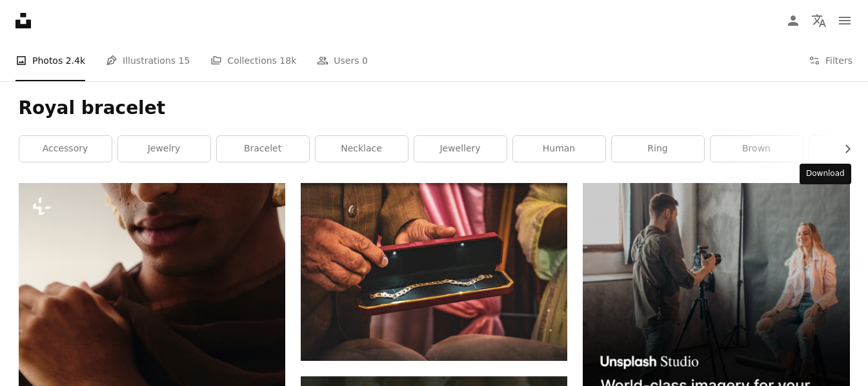 Image resolution: width=868 pixels, height=386 pixels. What do you see at coordinates (793, 21) in the screenshot?
I see `a: Log in / Sign up` at bounding box center [793, 21].